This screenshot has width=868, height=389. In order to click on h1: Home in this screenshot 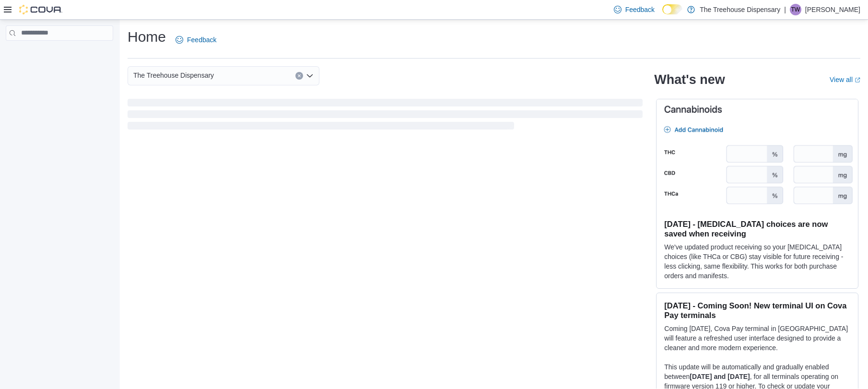, I will do `click(147, 37)`.